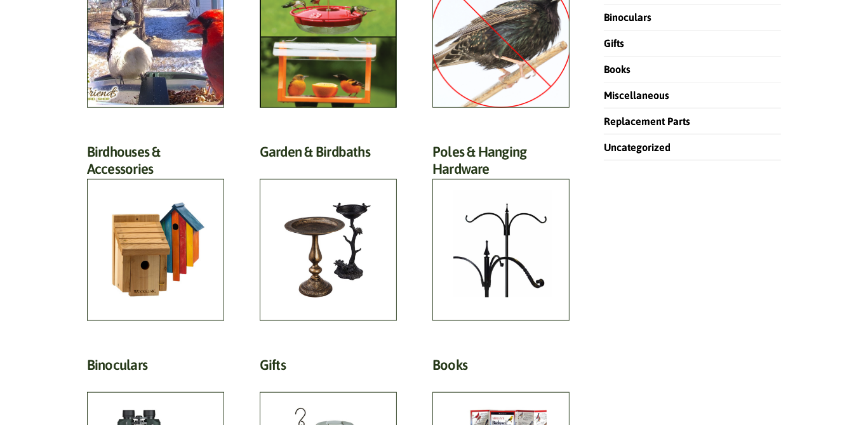 The width and height of the screenshot is (868, 425). Describe the element at coordinates (501, 368) in the screenshot. I see `h2: Books` at that location.